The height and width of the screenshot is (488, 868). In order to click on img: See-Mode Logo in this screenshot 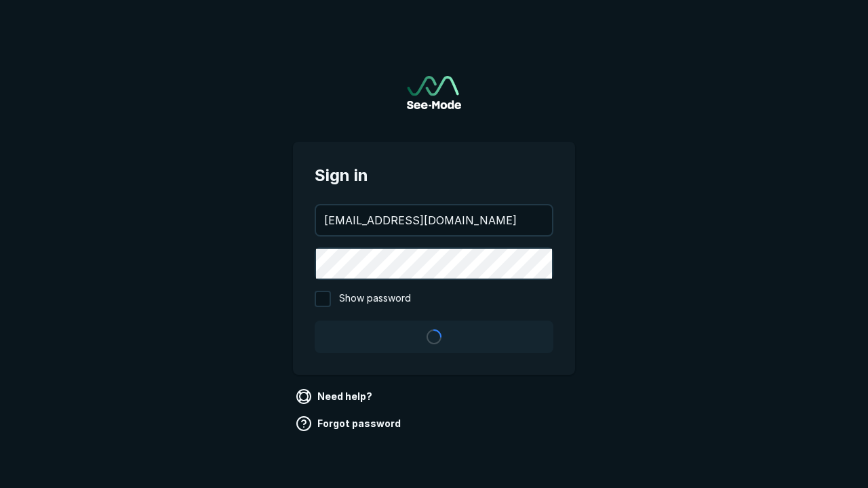, I will do `click(434, 92)`.